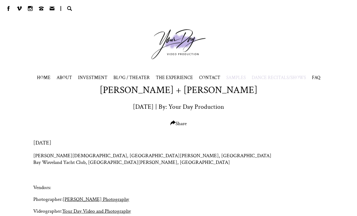 The width and height of the screenshot is (357, 216). I want to click on span: DANCE RECITALS/SHOWS, so click(279, 78).